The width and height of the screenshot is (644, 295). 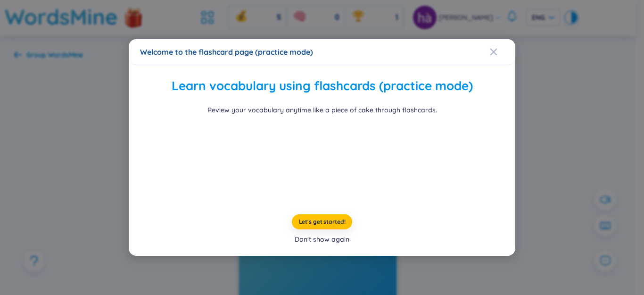 What do you see at coordinates (322, 110) in the screenshot?
I see `div: Review your vocabulary anytime like a piece of cake through flashcards.` at bounding box center [322, 110].